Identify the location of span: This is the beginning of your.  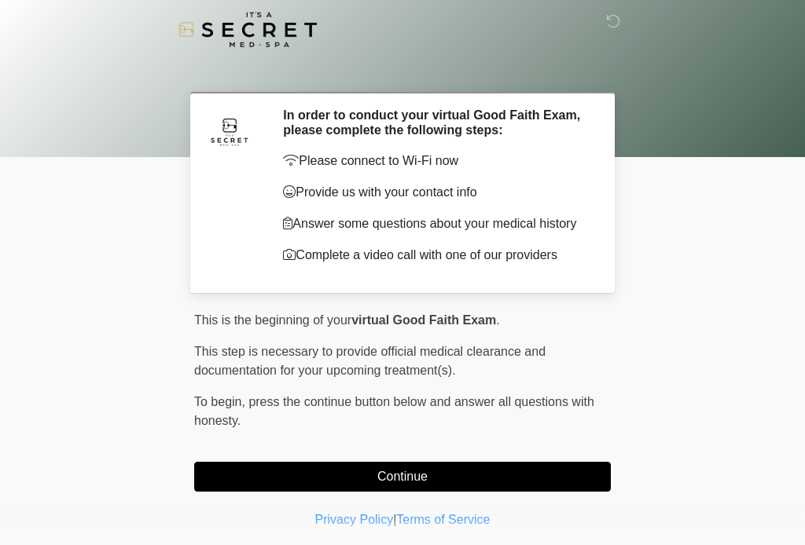
(273, 320).